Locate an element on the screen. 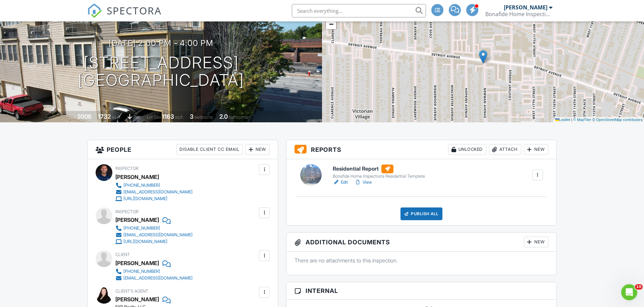  div: Unlocked is located at coordinates (468, 150).